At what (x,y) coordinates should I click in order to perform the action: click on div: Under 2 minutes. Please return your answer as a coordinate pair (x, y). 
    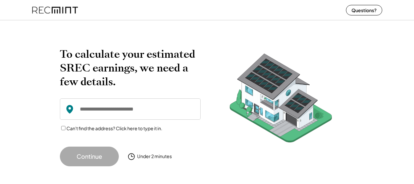
    Looking at the image, I should click on (155, 156).